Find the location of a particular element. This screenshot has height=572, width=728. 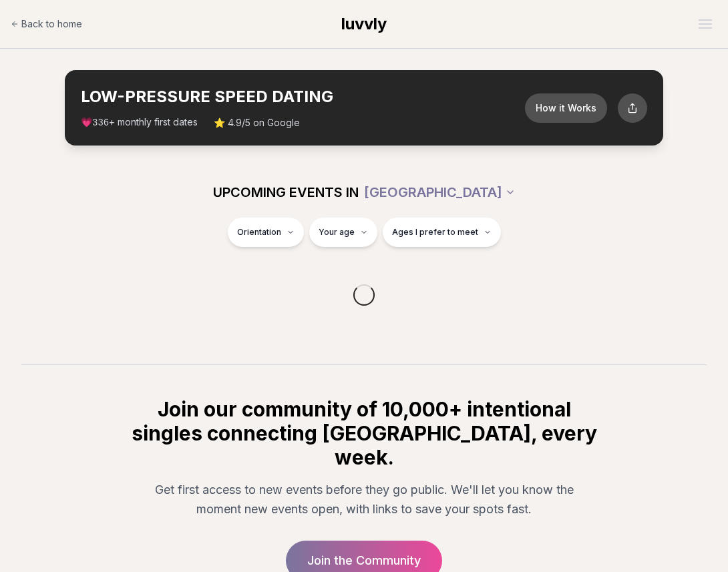

span: Back to home is located at coordinates (52, 24).